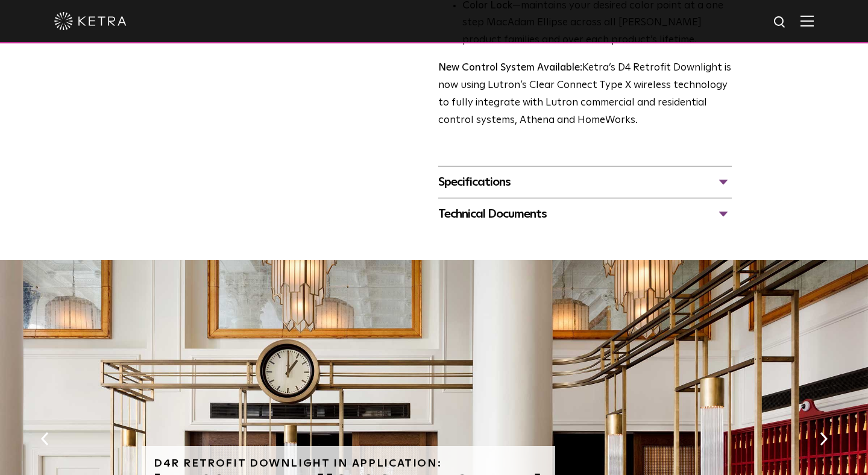 This screenshot has height=475, width=868. What do you see at coordinates (510, 67) in the screenshot?
I see `strong: New Control System Available:` at bounding box center [510, 67].